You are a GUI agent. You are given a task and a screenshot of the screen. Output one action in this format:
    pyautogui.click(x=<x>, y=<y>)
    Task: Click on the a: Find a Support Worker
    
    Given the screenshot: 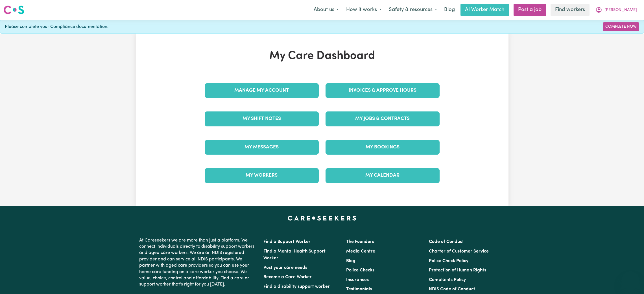 What is the action you would take?
    pyautogui.click(x=287, y=242)
    